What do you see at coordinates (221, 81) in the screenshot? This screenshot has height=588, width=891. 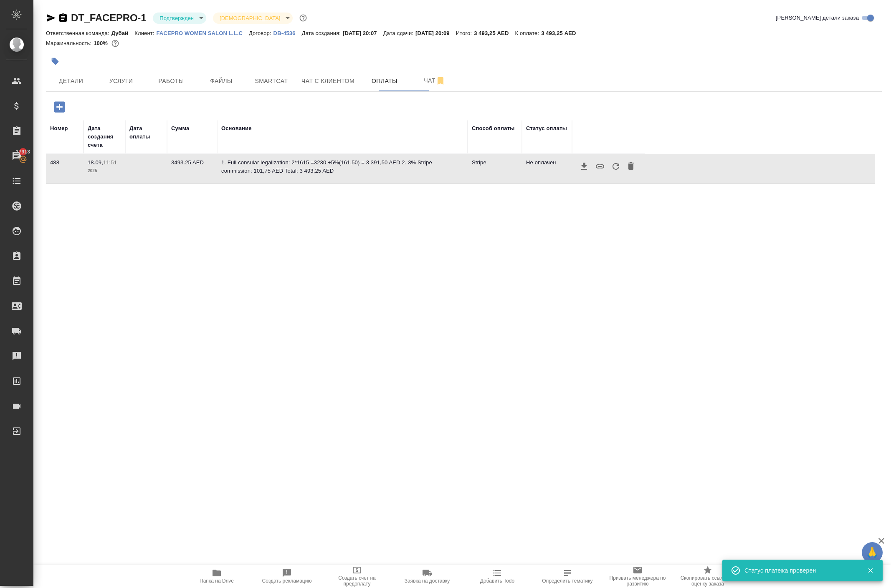 I see `span: Файлы` at bounding box center [221, 81].